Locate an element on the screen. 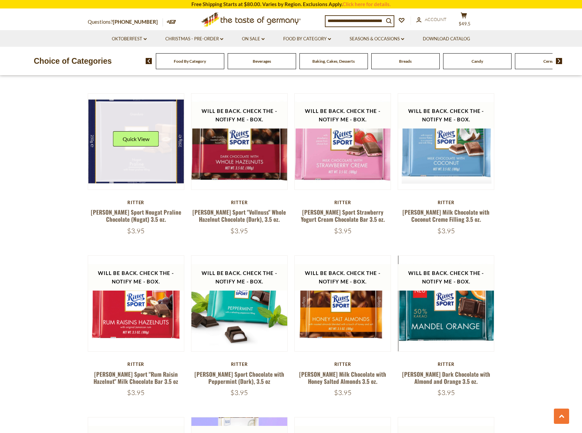 Image resolution: width=582 pixels, height=433 pixels. a: Beverages is located at coordinates (262, 61).